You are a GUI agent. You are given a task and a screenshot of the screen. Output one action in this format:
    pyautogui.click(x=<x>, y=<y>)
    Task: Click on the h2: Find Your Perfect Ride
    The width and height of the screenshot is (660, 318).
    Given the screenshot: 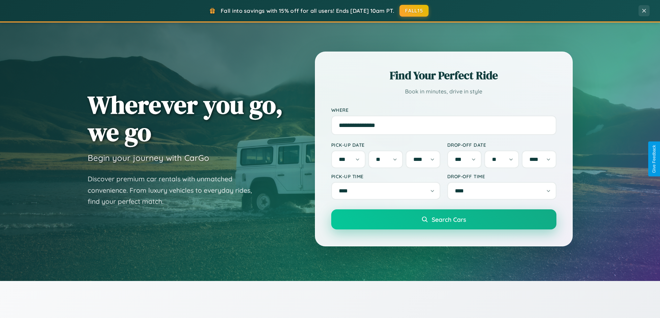 What is the action you would take?
    pyautogui.click(x=444, y=76)
    